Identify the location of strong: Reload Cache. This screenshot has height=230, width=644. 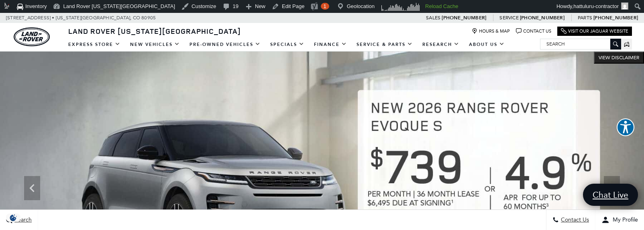
(442, 6).